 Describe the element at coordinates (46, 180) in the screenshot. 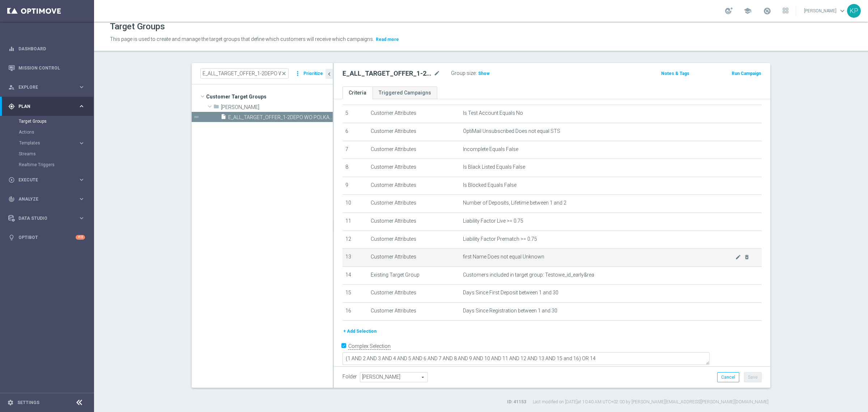

I see `button: play_circle_outline Execute keyboard_arrow_right` at that location.